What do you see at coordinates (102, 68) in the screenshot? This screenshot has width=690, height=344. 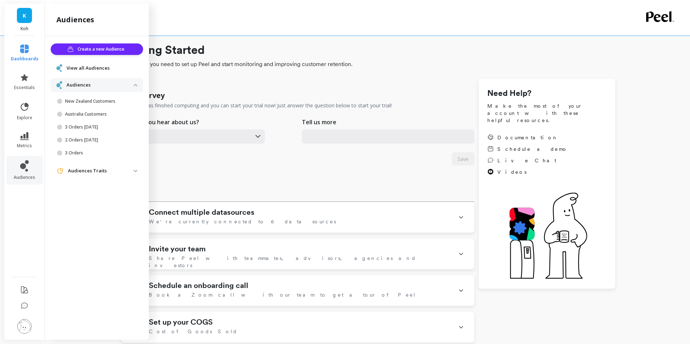 I see `a: View all Audiences` at bounding box center [102, 68].